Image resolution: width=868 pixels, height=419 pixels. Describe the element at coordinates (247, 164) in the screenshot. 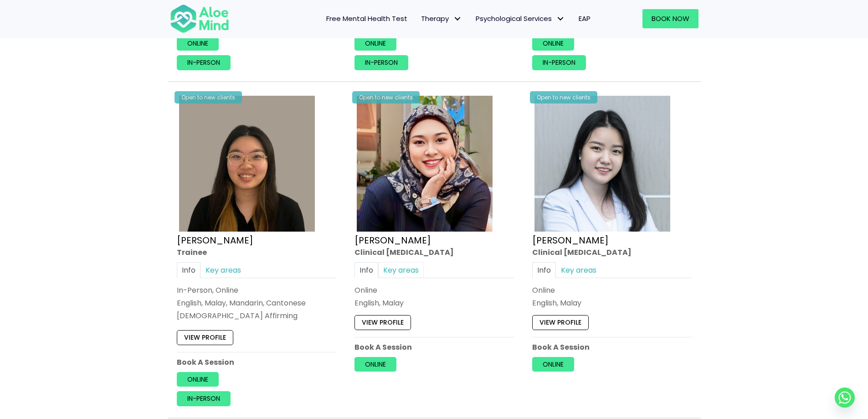

I see `img: Profile – Xin Yi` at that location.